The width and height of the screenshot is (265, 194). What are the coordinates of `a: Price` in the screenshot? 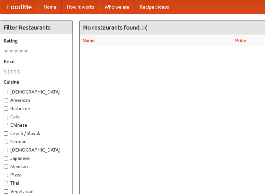 It's located at (241, 40).